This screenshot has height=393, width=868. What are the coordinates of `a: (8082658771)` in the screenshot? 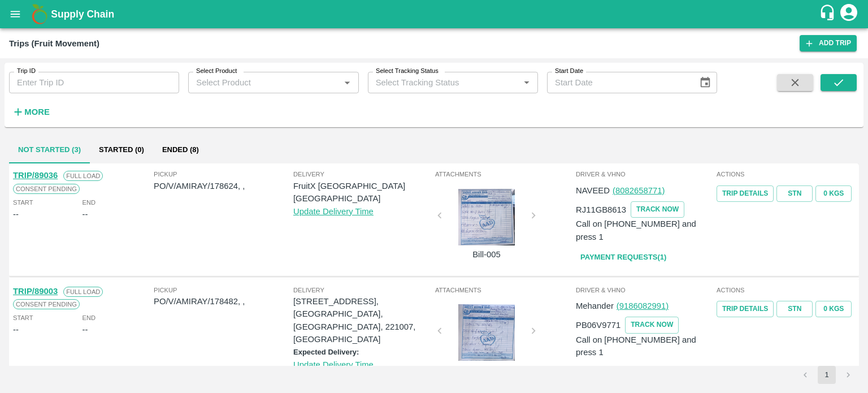 It's located at (639, 190).